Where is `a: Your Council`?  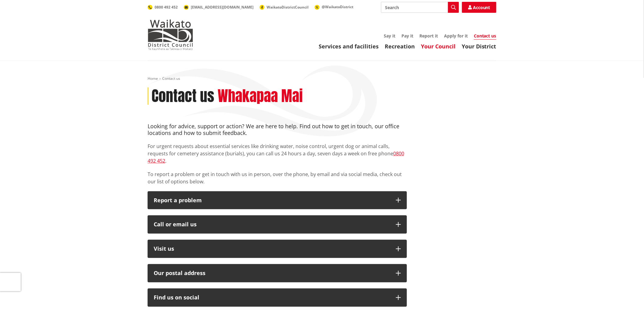
a: Your Council is located at coordinates (438, 47).